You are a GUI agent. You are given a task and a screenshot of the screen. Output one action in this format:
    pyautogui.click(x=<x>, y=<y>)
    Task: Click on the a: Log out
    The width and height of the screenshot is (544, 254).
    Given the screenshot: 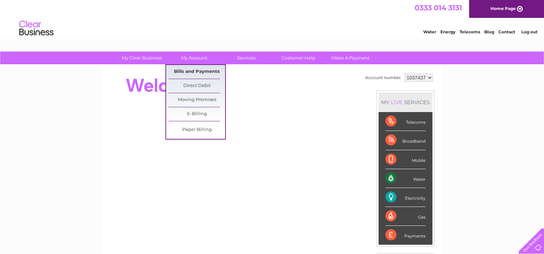 What is the action you would take?
    pyautogui.click(x=529, y=32)
    